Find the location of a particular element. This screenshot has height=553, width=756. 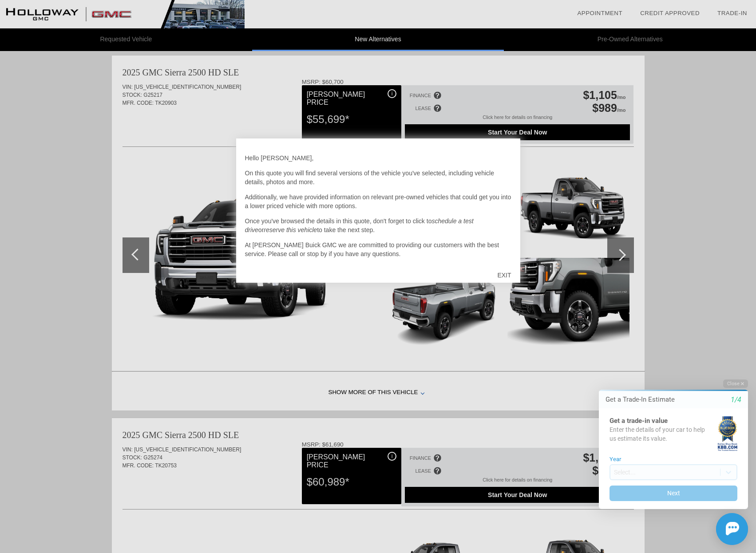

div: Select... is located at coordinates (44, 101).